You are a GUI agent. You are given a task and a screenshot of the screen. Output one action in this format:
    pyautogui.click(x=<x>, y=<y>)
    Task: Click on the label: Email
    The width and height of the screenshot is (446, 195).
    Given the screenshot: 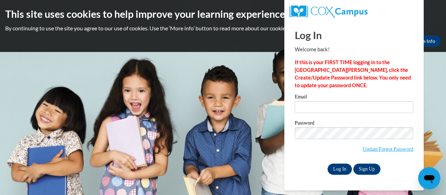 What is the action you would take?
    pyautogui.click(x=354, y=98)
    